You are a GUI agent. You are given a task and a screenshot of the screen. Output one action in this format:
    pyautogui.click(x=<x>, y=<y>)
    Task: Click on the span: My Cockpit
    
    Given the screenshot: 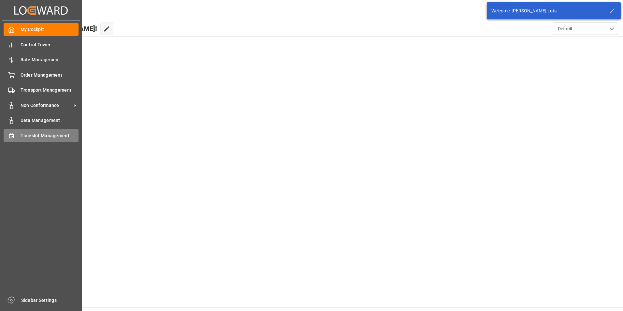 What is the action you would take?
    pyautogui.click(x=50, y=29)
    